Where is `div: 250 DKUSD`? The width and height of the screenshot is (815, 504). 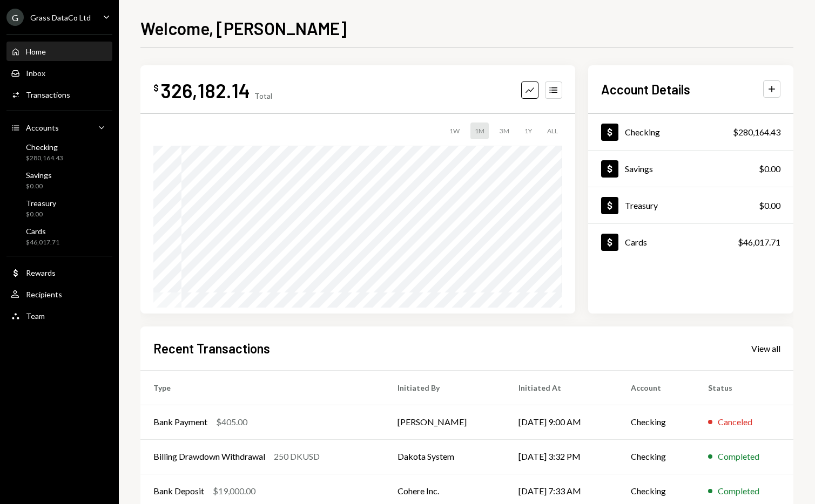 div: 250 DKUSD is located at coordinates (296, 456).